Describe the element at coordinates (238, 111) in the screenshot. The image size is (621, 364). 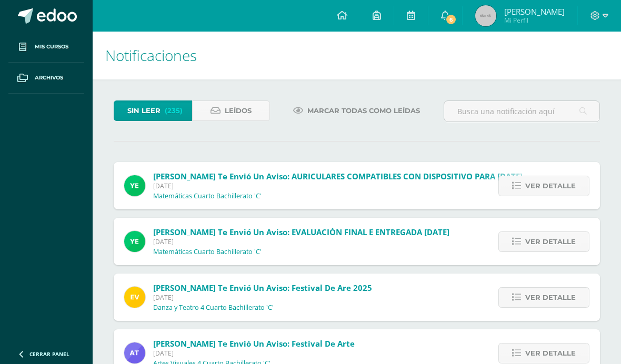
I see `span: Leídos` at that location.